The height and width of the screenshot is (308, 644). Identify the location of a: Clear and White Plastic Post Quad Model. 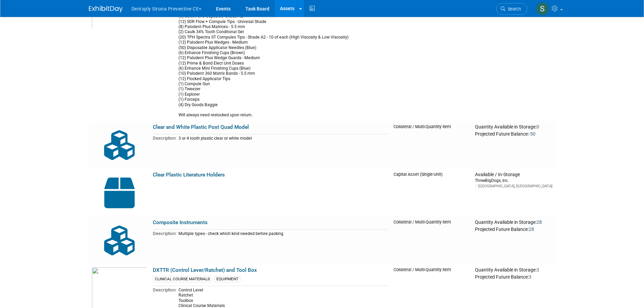
(201, 127).